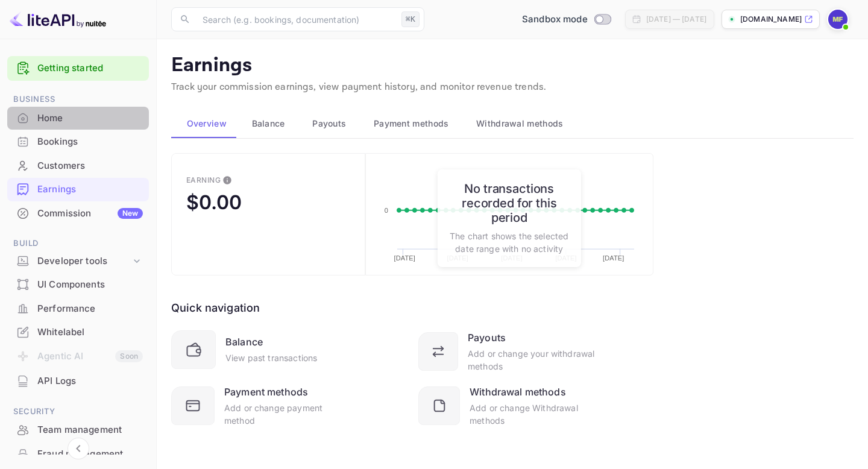 The image size is (868, 469). I want to click on a: API Logs, so click(78, 380).